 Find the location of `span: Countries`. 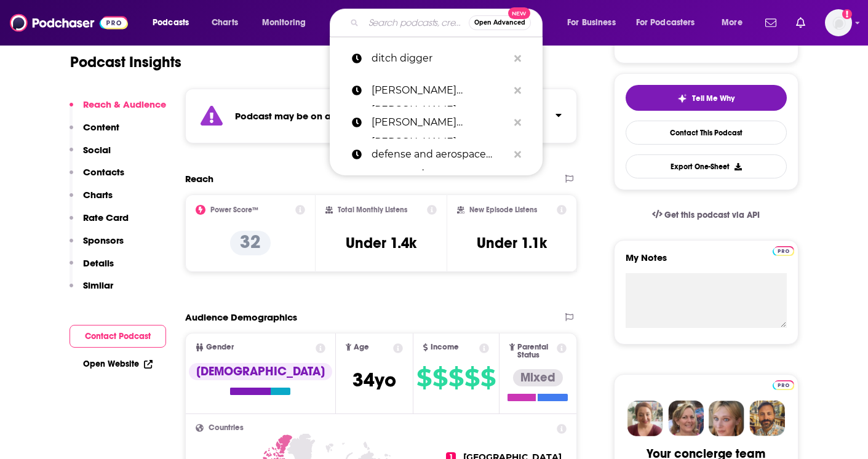

span: Countries is located at coordinates (226, 427).